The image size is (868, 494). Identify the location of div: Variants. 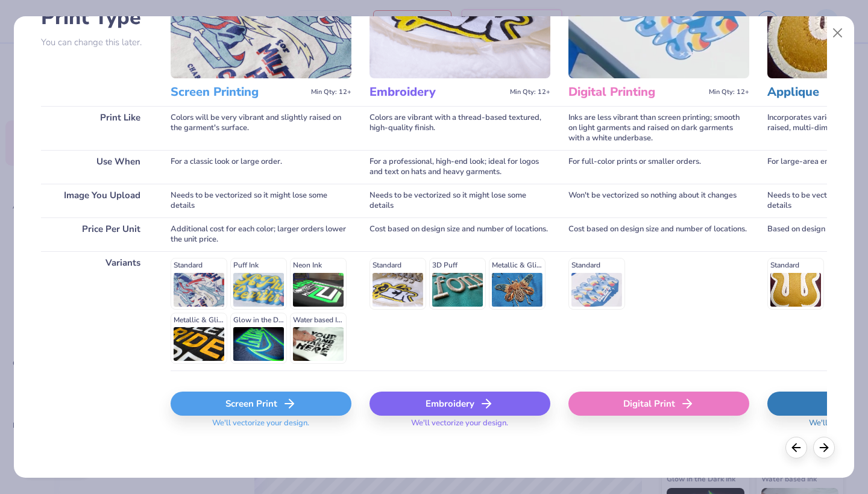
(96, 311).